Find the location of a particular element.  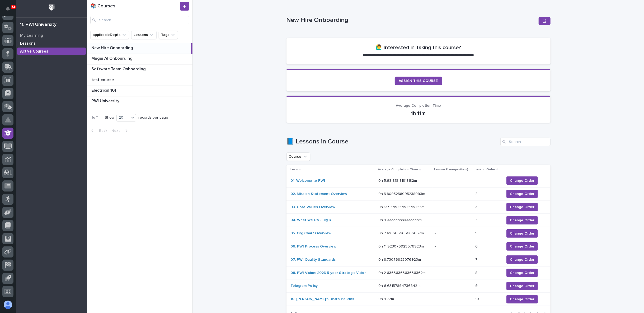

p: Electrical 101 is located at coordinates (104, 90).